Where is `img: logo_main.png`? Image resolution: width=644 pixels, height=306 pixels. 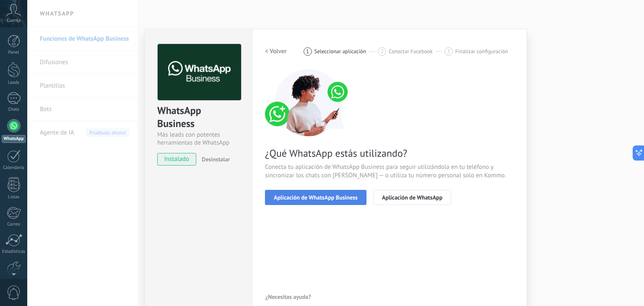 img: logo_main.png is located at coordinates (199, 72).